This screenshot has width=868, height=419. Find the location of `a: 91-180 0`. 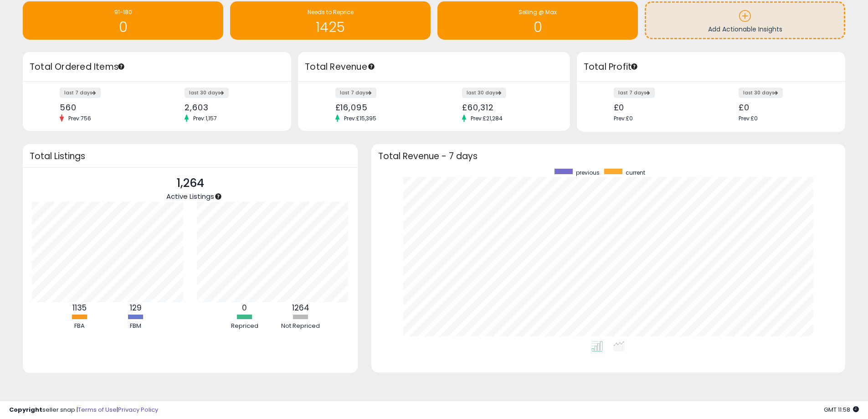

a: 91-180 0 is located at coordinates (123, 21).